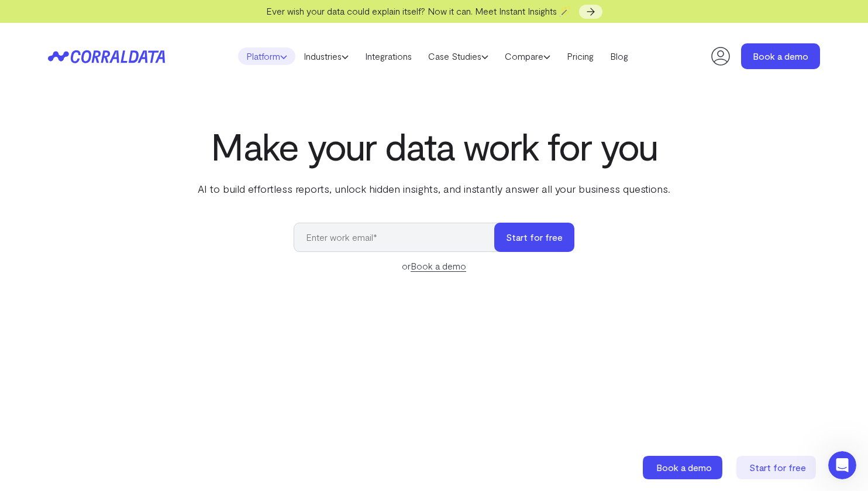 This screenshot has height=491, width=868. Describe the element at coordinates (267, 56) in the screenshot. I see `a: Platform` at that location.